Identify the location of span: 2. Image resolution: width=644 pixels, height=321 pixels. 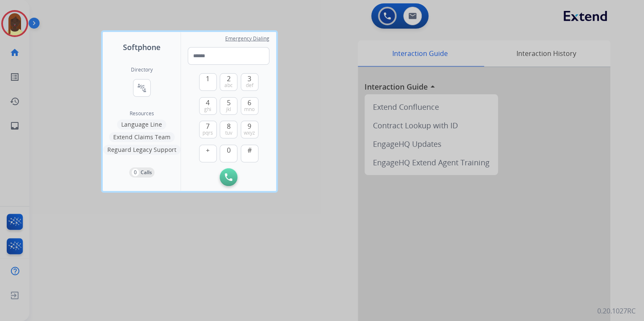
(228, 78).